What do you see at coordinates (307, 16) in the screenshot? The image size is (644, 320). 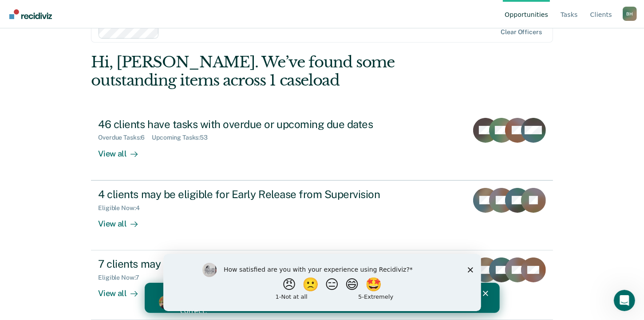 I see `div: Close survey` at bounding box center [307, 16].